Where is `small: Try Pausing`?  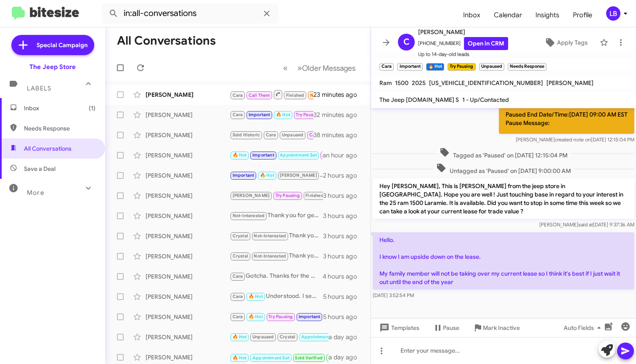
small: Try Pausing is located at coordinates (461, 67).